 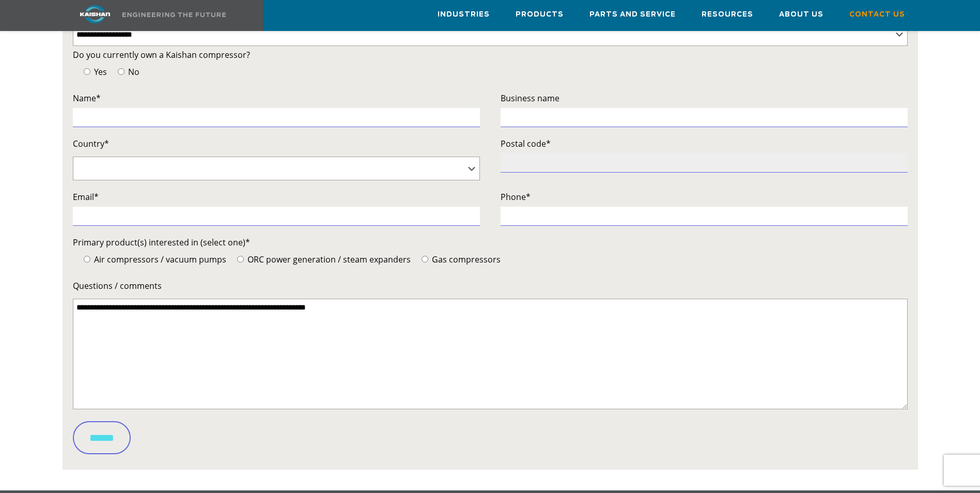 What do you see at coordinates (277, 197) in the screenshot?
I see `label: Email*` at bounding box center [277, 197].